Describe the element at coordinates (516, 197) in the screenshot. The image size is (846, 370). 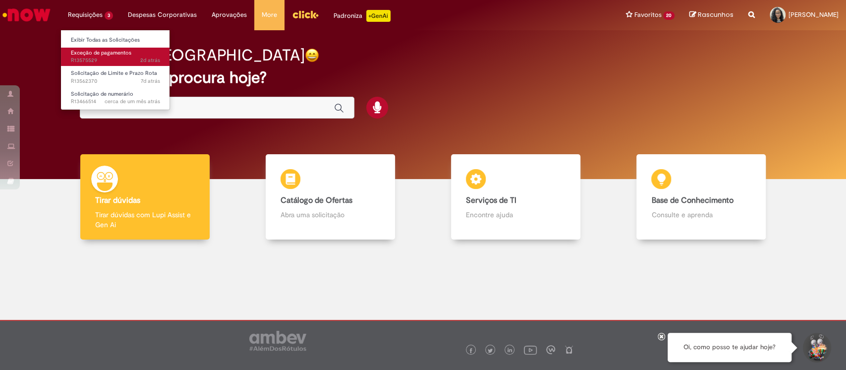
I see `a: Serviços de TI Encontre ajuda` at that location.